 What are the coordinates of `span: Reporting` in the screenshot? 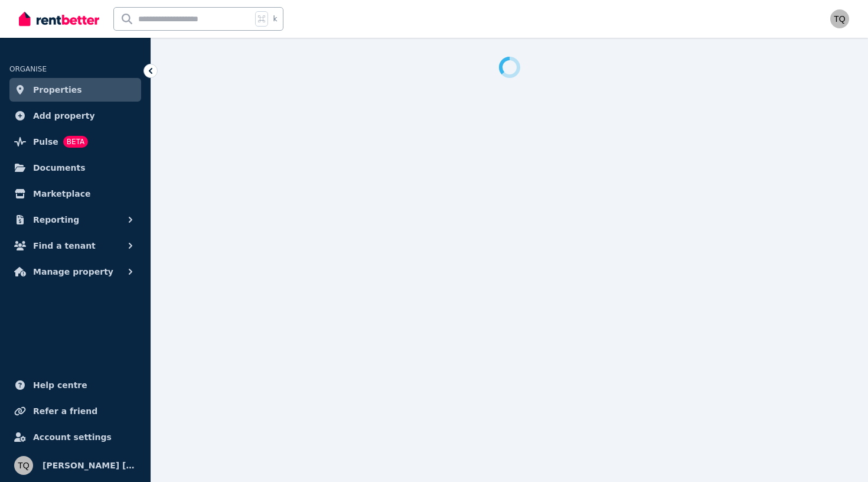 It's located at (56, 220).